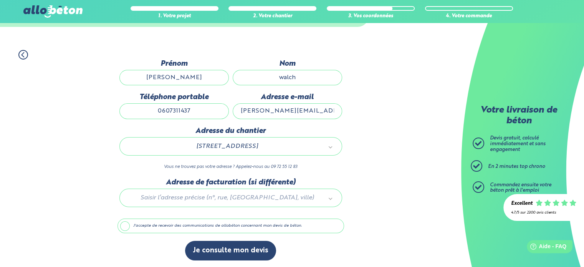 The width and height of the screenshot is (584, 267). Describe the element at coordinates (519, 116) in the screenshot. I see `p: Votre livraison de béton` at that location.